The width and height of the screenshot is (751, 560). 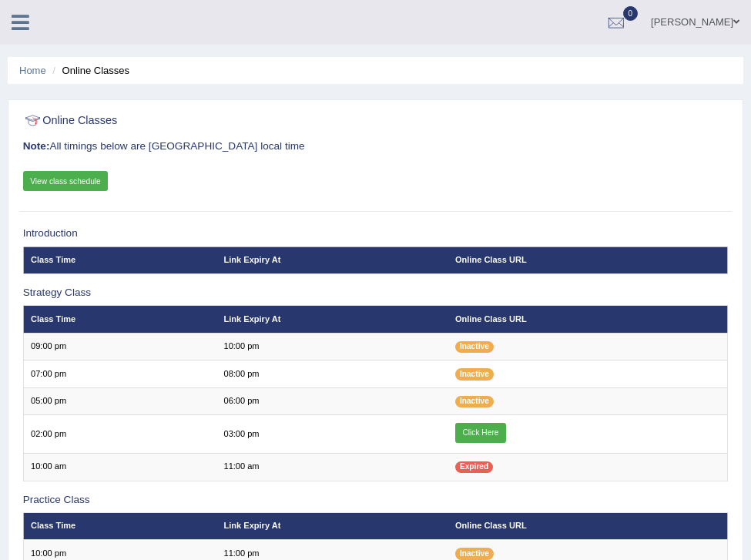 What do you see at coordinates (332, 373) in the screenshot?
I see `td: 08:00 pm` at bounding box center [332, 373].